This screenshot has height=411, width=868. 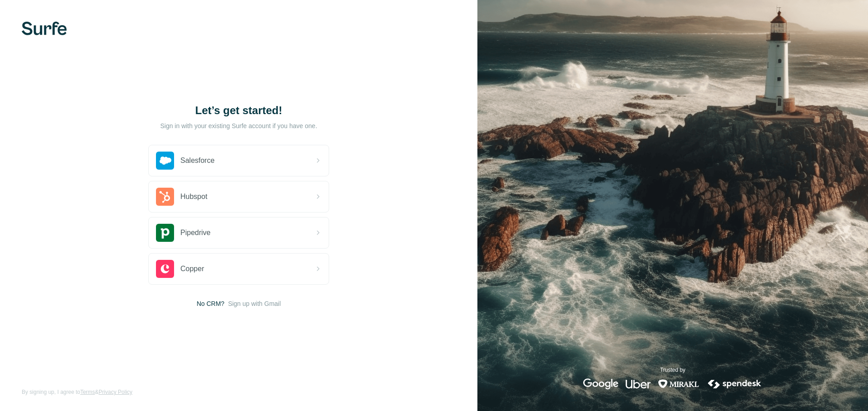 What do you see at coordinates (77, 393) in the screenshot?
I see `span: By signing up, I agree to &` at bounding box center [77, 393].